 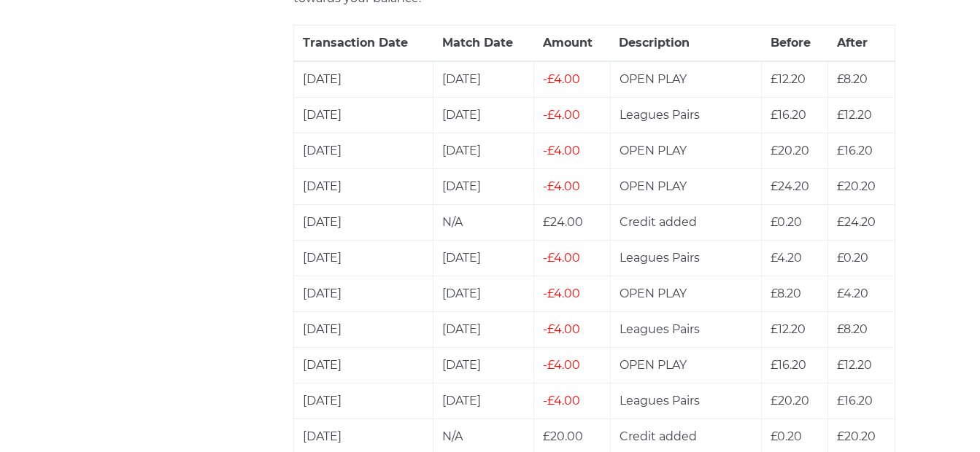 What do you see at coordinates (563, 222) in the screenshot?
I see `span: £24.00` at bounding box center [563, 222].